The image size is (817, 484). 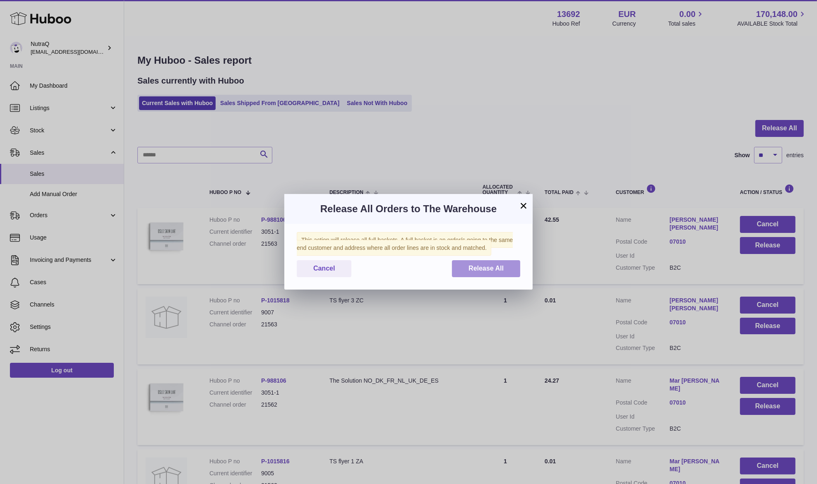 I want to click on span: This action will release all full baskets. A full basket is an order/s going to the same end cust..., so click(x=405, y=244).